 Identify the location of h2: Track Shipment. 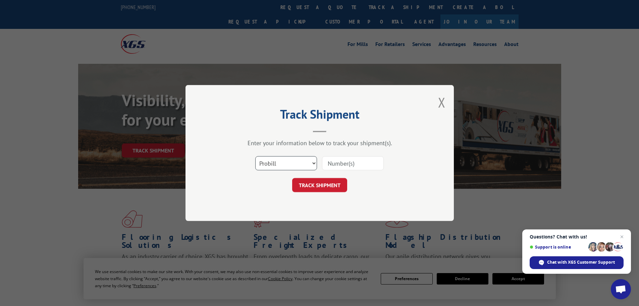
(320, 116).